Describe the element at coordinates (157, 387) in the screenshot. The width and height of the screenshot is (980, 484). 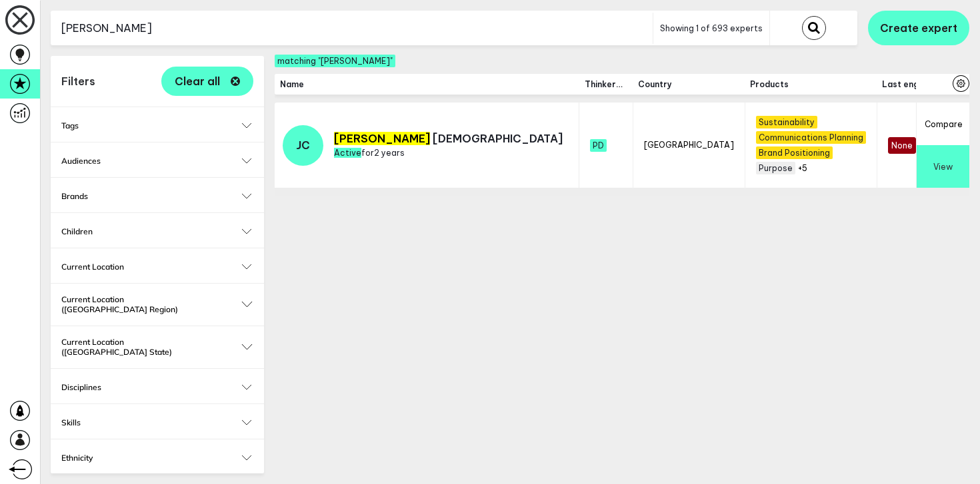
I see `h2: Disciplines` at that location.